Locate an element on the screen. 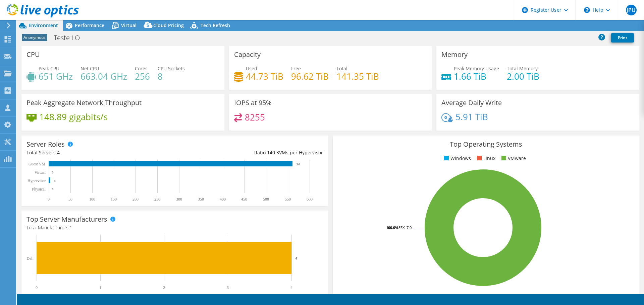 The height and width of the screenshot is (305, 644). span: 1 is located at coordinates (71, 228).